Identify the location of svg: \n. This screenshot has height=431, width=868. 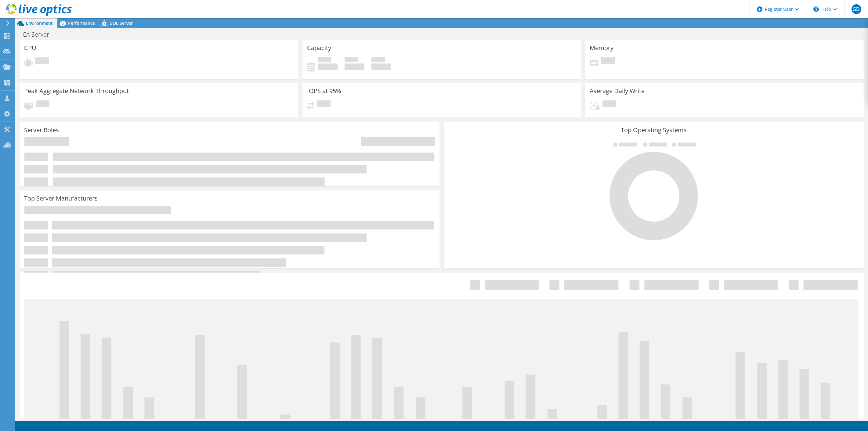
(816, 9).